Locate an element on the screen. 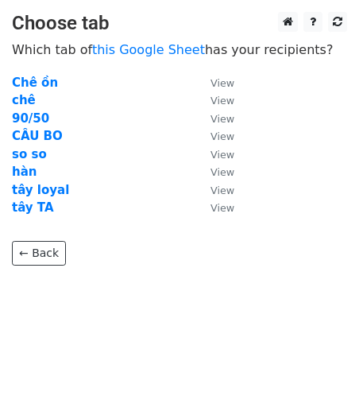  strong: CÂU BO is located at coordinates (37, 136).